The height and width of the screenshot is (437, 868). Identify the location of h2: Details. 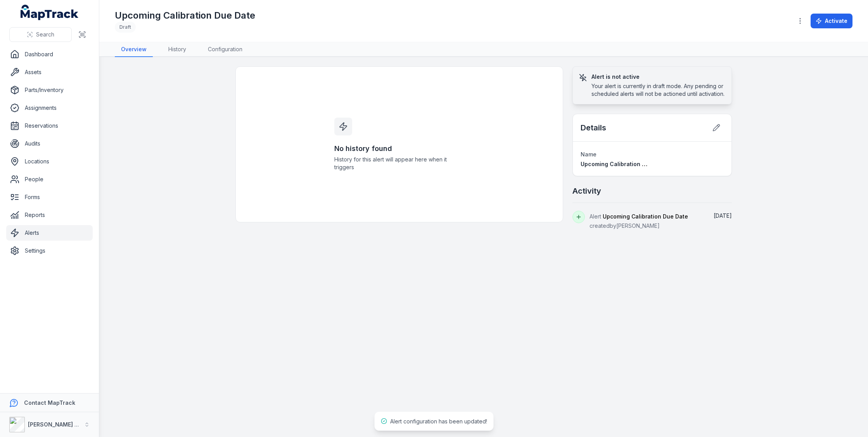
(594, 128).